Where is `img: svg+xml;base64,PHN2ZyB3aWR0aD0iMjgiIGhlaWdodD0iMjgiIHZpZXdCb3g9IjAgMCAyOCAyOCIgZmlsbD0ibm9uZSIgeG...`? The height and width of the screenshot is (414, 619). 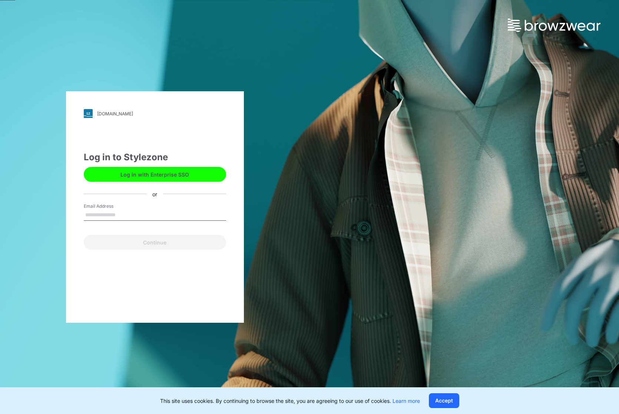 img: svg+xml;base64,PHN2ZyB3aWR0aD0iMjgiIGhlaWdodD0iMjgiIHZpZXdCb3g9IjAgMCAyOCAyOCIgZmlsbD0ibm9uZSIgeG... is located at coordinates (88, 114).